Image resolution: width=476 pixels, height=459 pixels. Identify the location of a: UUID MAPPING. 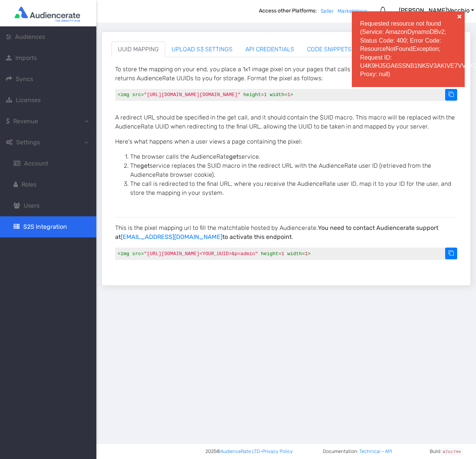
(138, 49).